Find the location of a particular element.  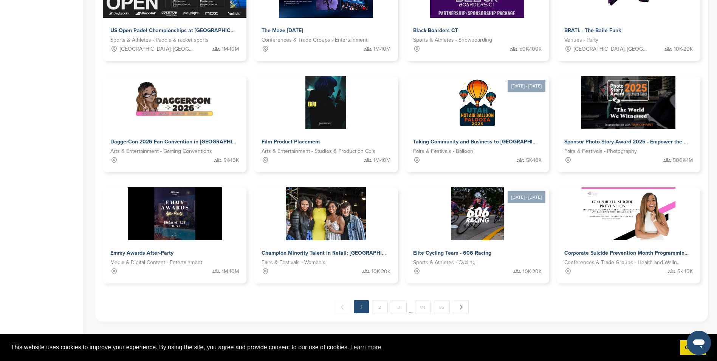

span: Sports & Athletes - Cycling is located at coordinates (444, 262).